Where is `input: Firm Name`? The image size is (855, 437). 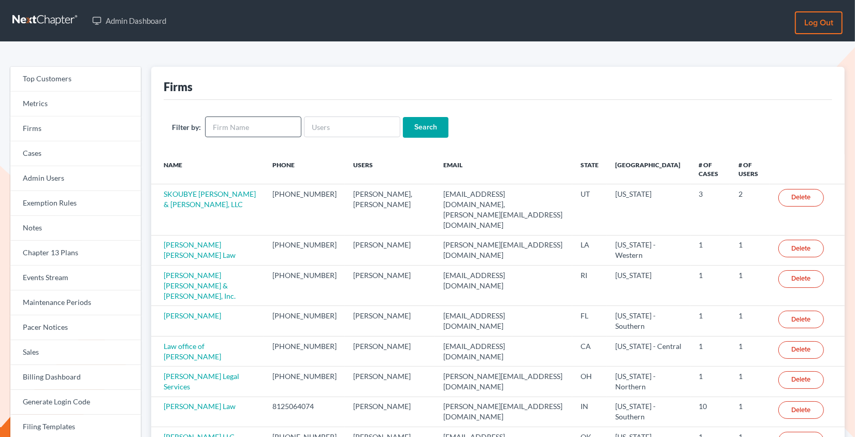 input: Firm Name is located at coordinates (253, 127).